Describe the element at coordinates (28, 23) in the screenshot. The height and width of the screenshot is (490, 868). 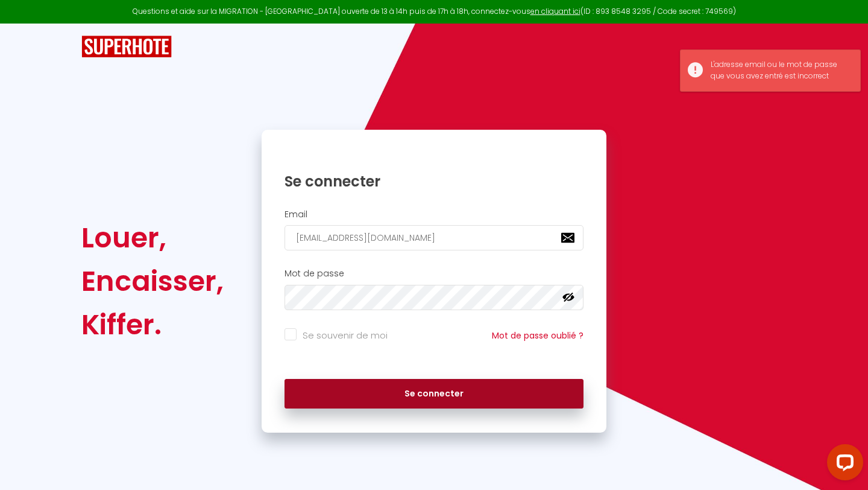
I see `button: Open LiveChat chat widget` at that location.